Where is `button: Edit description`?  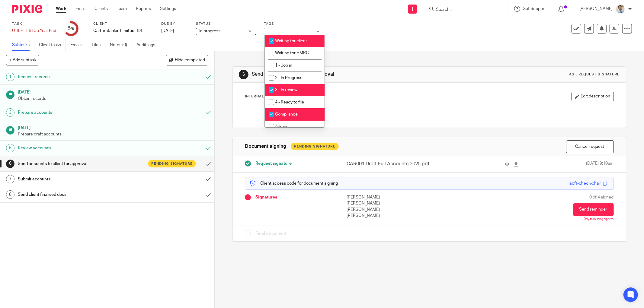
button: Edit description is located at coordinates (592, 96).